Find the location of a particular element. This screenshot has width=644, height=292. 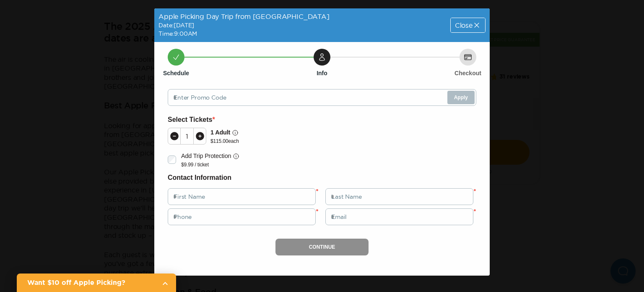

span: Close is located at coordinates (464, 25).